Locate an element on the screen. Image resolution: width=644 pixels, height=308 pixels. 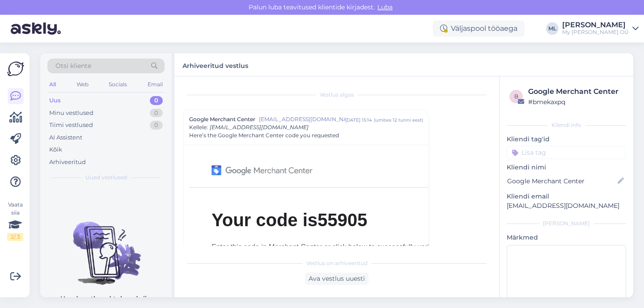
img: merchant-center-mc-next-logo-transparent-w679px-h65px-2x.png is located at coordinates (262, 170).